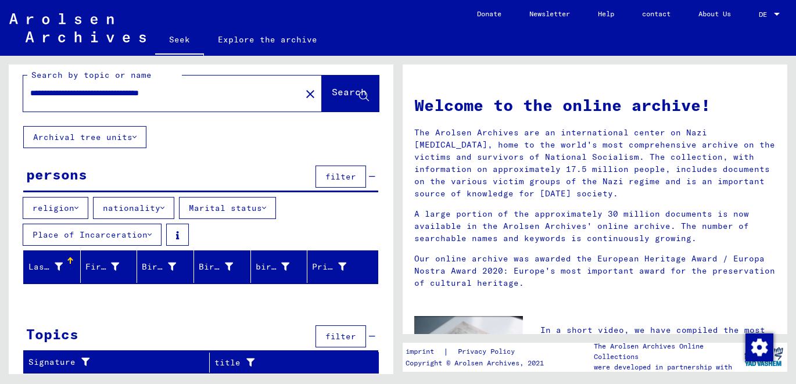 The width and height of the screenshot is (796, 384). I want to click on font: Privacy Policy, so click(486, 351).